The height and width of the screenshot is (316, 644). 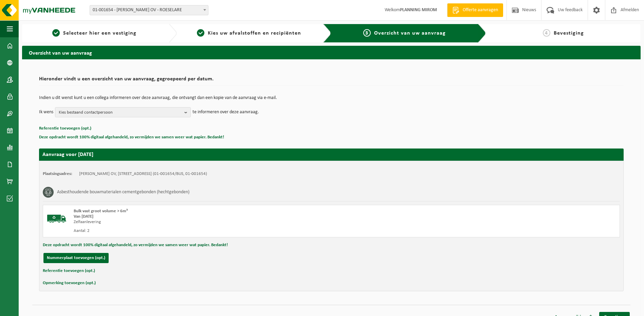 What do you see at coordinates (216, 222) in the screenshot?
I see `div: Zelfaanlevering` at bounding box center [216, 222].